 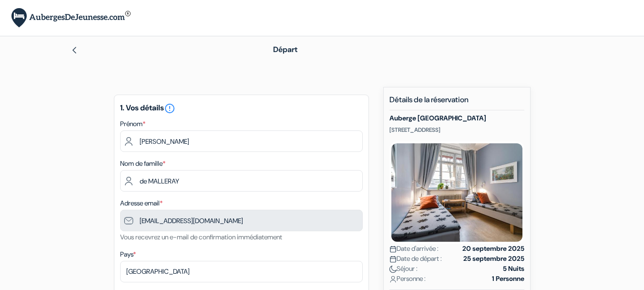 I want to click on strong: 20 septembre 2025, so click(x=493, y=248).